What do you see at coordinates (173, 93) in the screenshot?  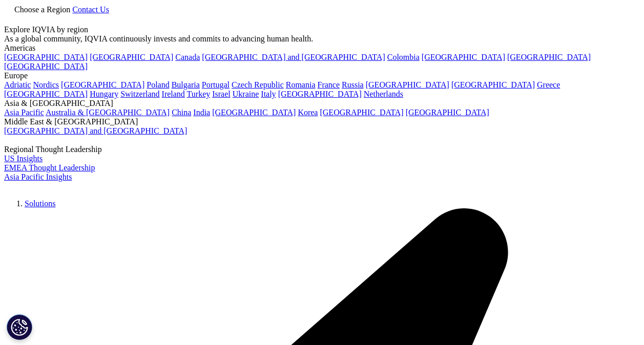 I see `a: Ireland` at bounding box center [173, 93].